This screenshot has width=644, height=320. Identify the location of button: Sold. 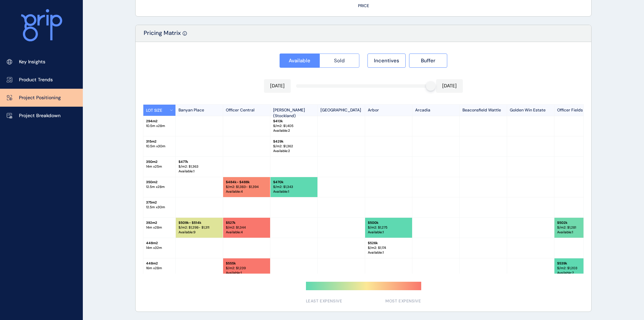
(339, 61).